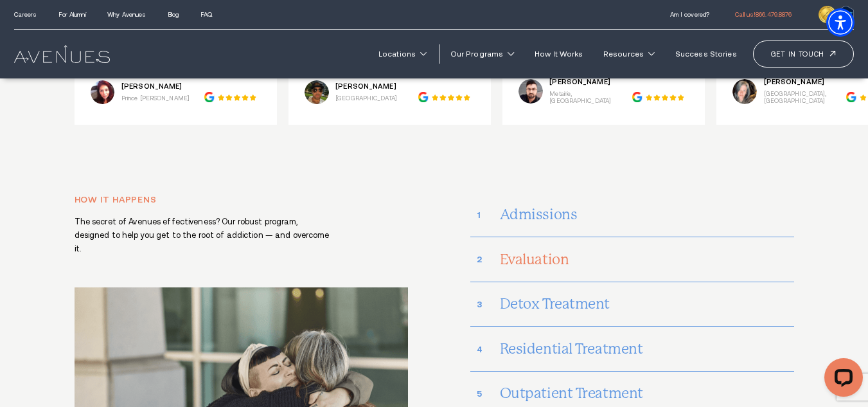  What do you see at coordinates (647, 349) in the screenshot?
I see `h3: Residential Treatment` at bounding box center [647, 349].